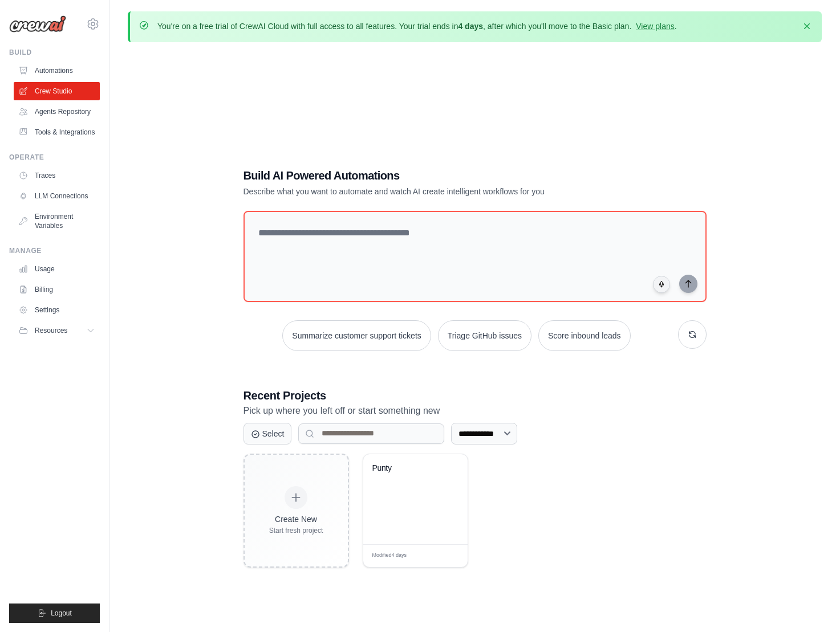  Describe the element at coordinates (407, 468) in the screenshot. I see `div: Punty` at that location.